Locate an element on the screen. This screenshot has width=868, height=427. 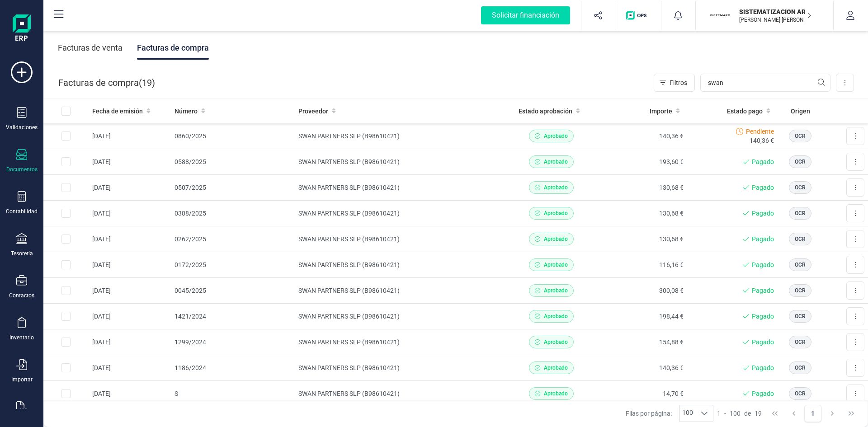
img: SI is located at coordinates (720, 15).